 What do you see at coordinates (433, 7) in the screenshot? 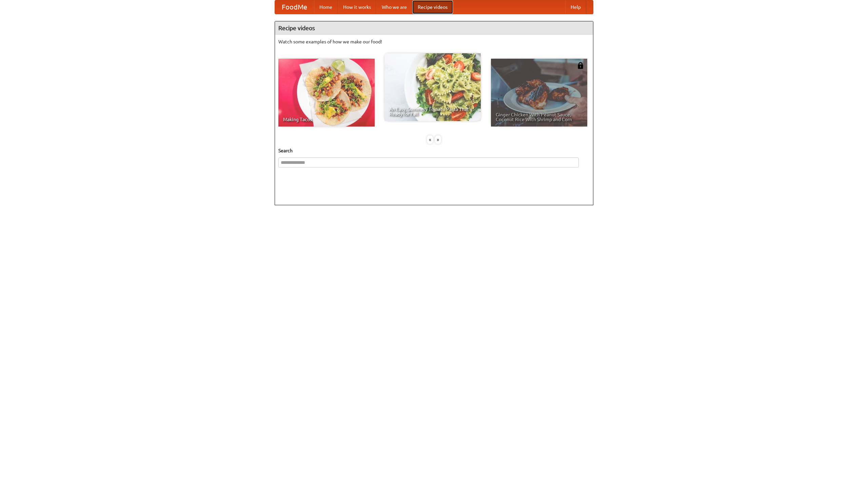
I see `a: Recipe videos` at bounding box center [433, 7].